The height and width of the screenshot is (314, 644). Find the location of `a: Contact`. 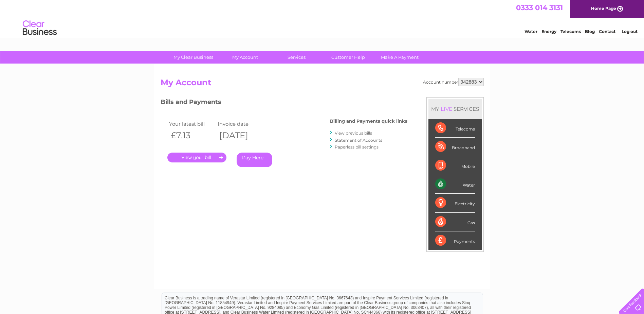

a: Contact is located at coordinates (607, 31).